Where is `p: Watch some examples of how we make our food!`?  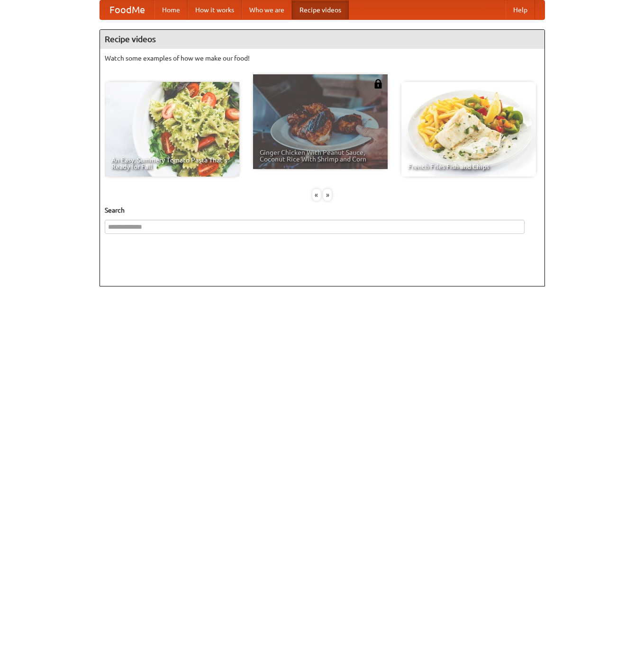
p: Watch some examples of how we make our food! is located at coordinates (322, 59).